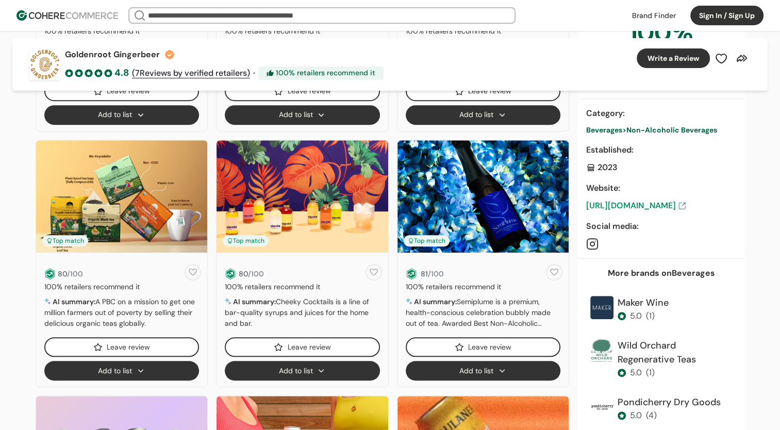 The height and width of the screenshot is (430, 780). I want to click on div: Pondicherry Dry Goods, so click(669, 402).